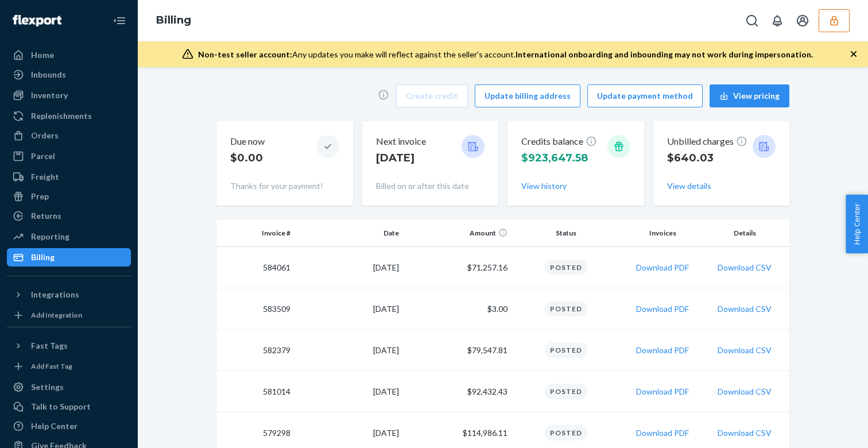 The height and width of the screenshot is (448, 868). I want to click on a: Settings, so click(69, 387).